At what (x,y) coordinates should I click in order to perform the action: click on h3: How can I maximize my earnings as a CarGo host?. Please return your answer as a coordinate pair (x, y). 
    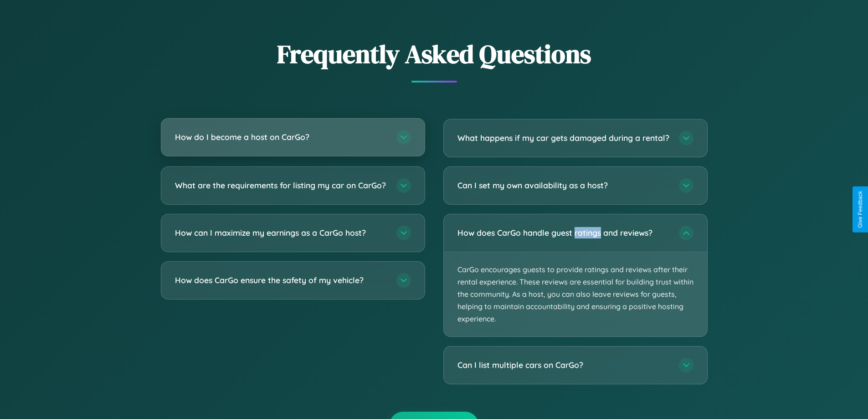
    Looking at the image, I should click on (281, 233).